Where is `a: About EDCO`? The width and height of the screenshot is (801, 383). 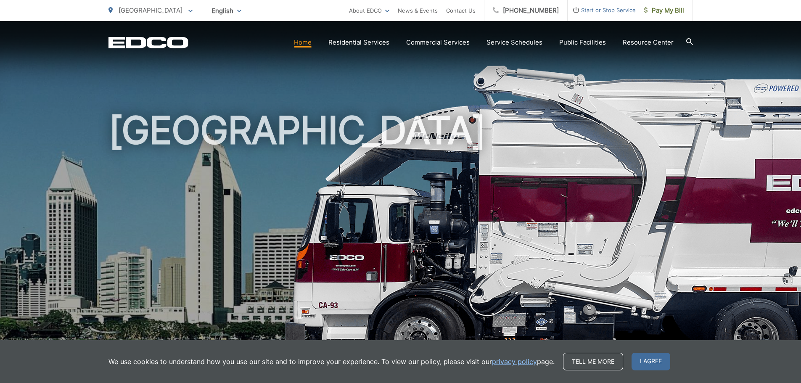 a: About EDCO is located at coordinates (369, 11).